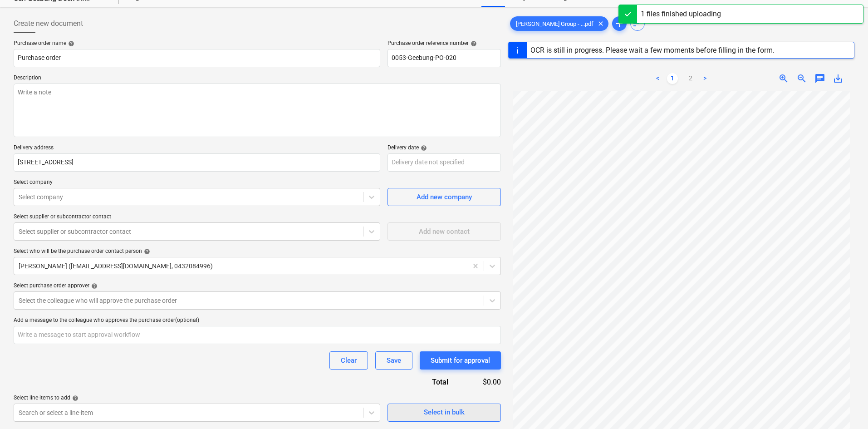  Describe the element at coordinates (394, 361) in the screenshot. I see `div: Save` at that location.